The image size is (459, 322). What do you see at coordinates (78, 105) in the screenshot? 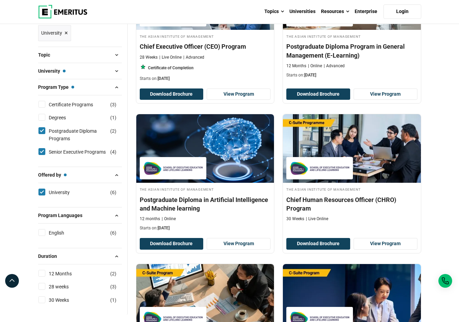
I see `a: Certificate Programs` at bounding box center [78, 105].